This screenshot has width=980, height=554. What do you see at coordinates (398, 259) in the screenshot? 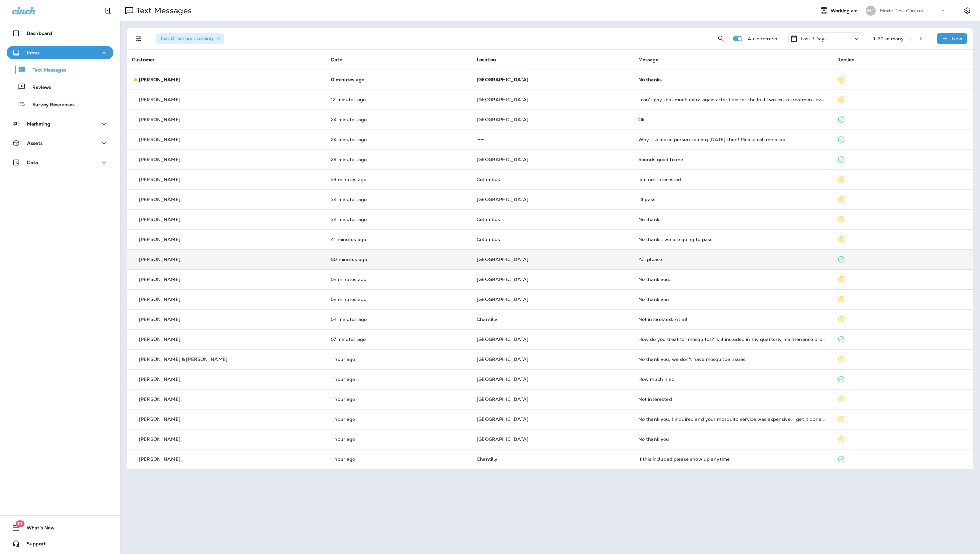
I see `p: Aug 19, 2025 11:38 AM` at bounding box center [398, 259].